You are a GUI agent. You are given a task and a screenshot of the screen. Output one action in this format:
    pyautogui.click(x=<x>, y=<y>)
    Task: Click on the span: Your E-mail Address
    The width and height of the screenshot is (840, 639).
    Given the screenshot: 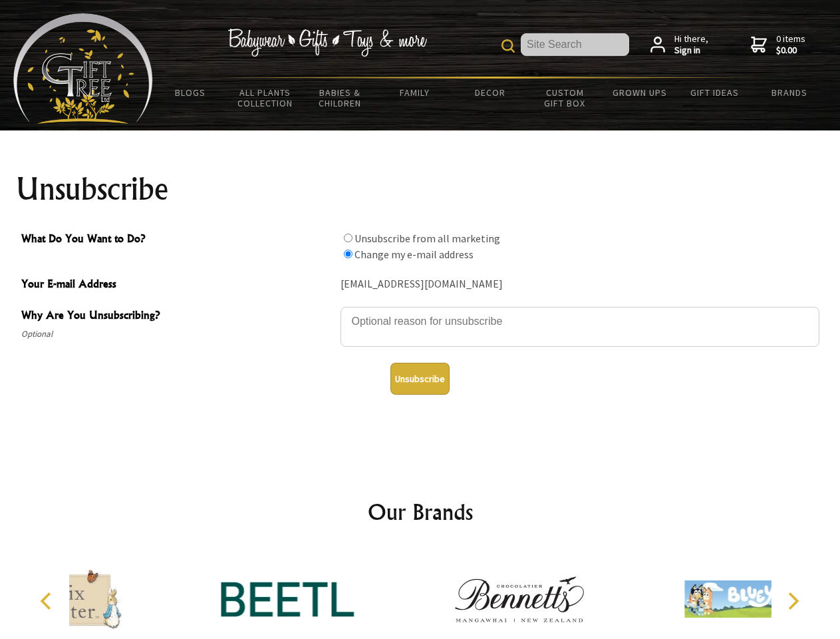 What is the action you would take?
    pyautogui.click(x=178, y=285)
    